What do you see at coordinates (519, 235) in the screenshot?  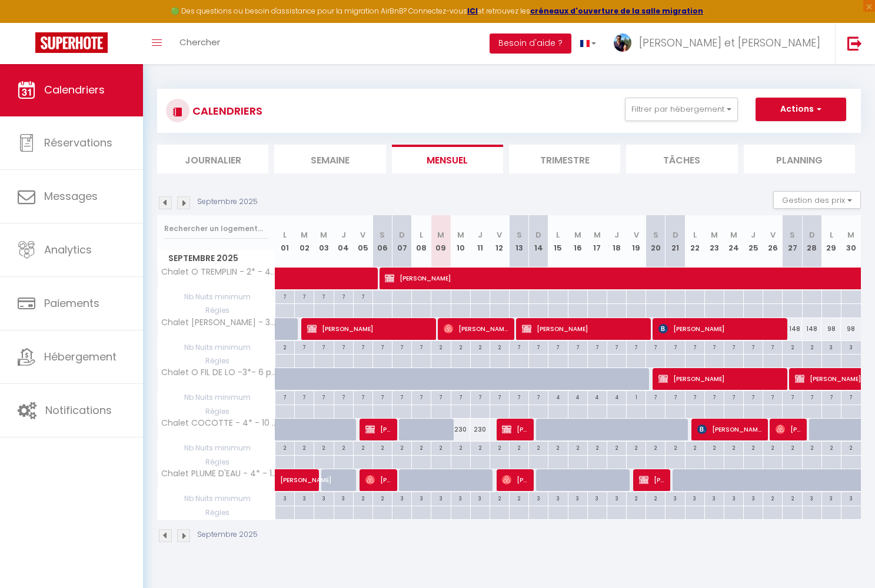 I see `abbr: S` at bounding box center [519, 235].